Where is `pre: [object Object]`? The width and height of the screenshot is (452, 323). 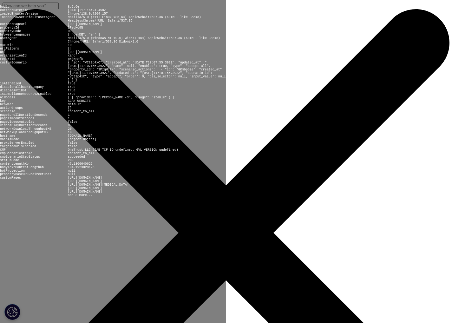
pre: [object Object] is located at coordinates (82, 139).